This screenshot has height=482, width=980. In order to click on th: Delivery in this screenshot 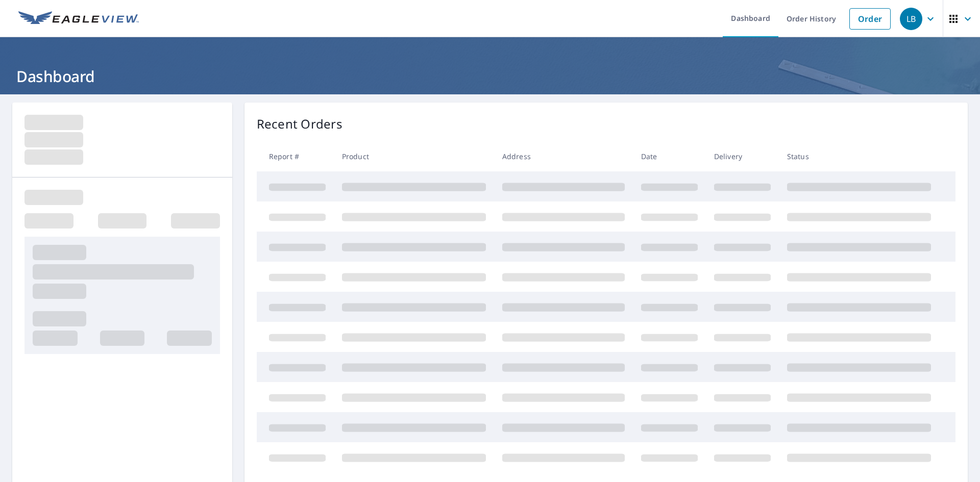, I will do `click(742, 156)`.